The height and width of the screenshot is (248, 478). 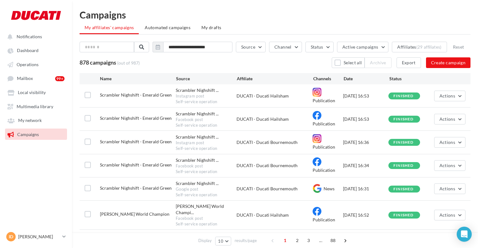 What do you see at coordinates (363, 47) in the screenshot?
I see `button: Active campaigns` at bounding box center [363, 47].